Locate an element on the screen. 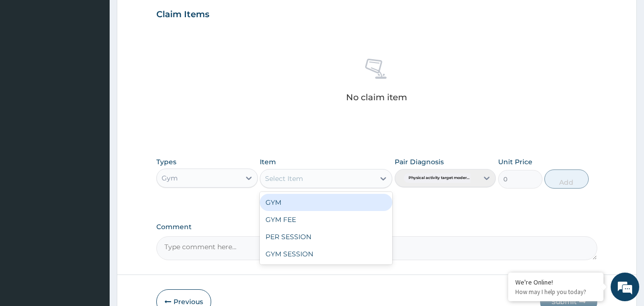  div: Chat with us now is located at coordinates (105, 59).